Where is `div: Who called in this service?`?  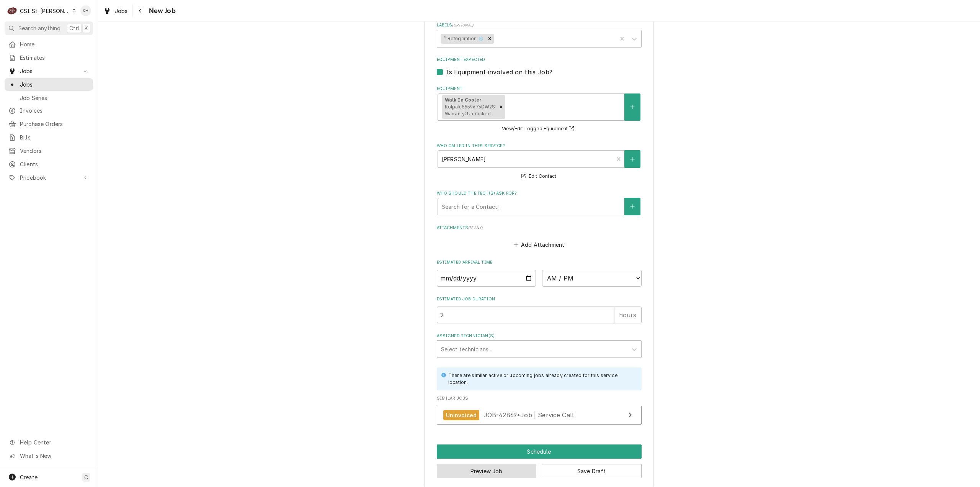
div: Who called in this service? is located at coordinates (539, 162).